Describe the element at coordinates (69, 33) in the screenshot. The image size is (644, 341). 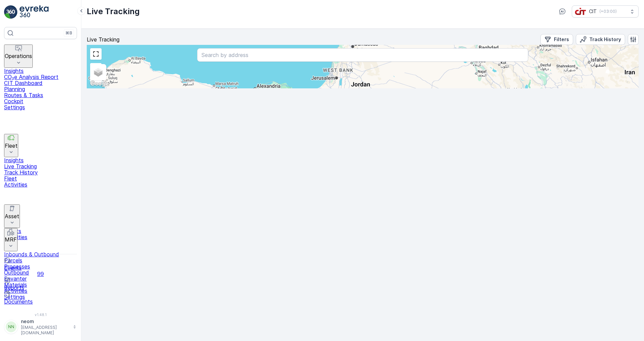
I see `p: ⌘B` at that location.